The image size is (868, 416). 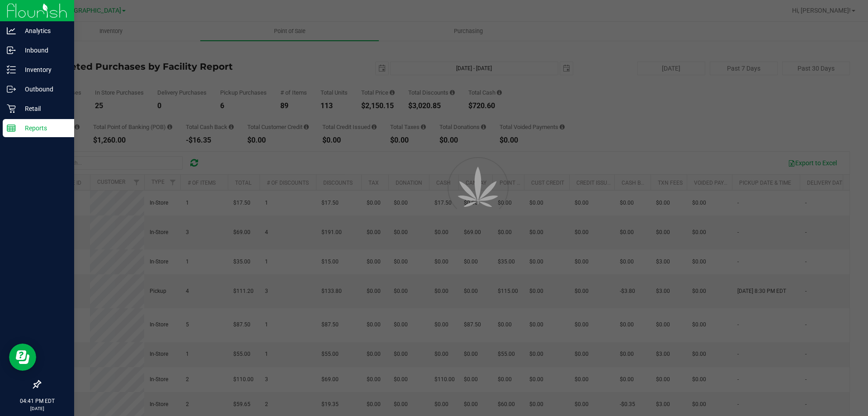 What do you see at coordinates (43, 109) in the screenshot?
I see `p: Retail` at bounding box center [43, 109].